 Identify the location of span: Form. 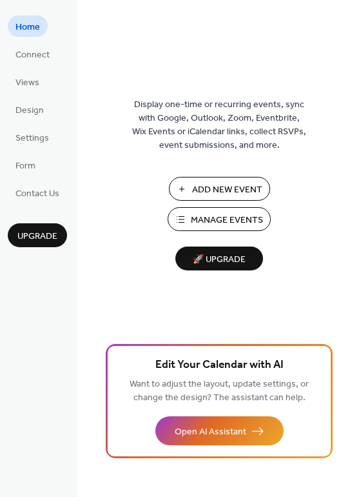
(25, 166).